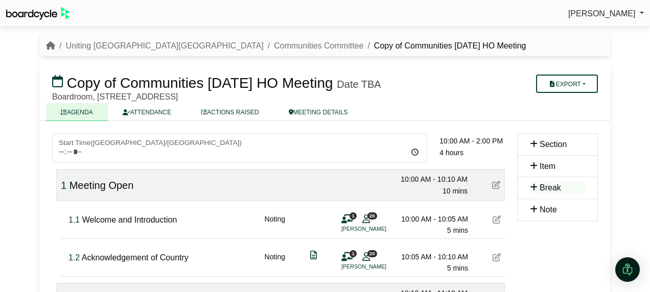 The width and height of the screenshot is (650, 292). Describe the element at coordinates (38, 13) in the screenshot. I see `img: BoardcycleBlackGreen-aaafeed430059cb809a45853b8cf6d952af9d84e6e89e1f1685b34bfd5cb7d64.svg` at that location.